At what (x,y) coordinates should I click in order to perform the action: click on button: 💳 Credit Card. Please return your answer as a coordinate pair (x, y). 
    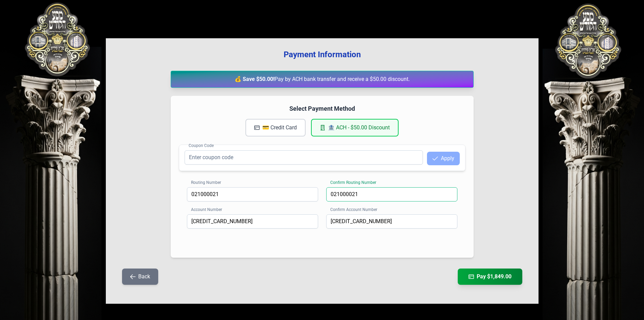
    Looking at the image, I should click on (276, 128).